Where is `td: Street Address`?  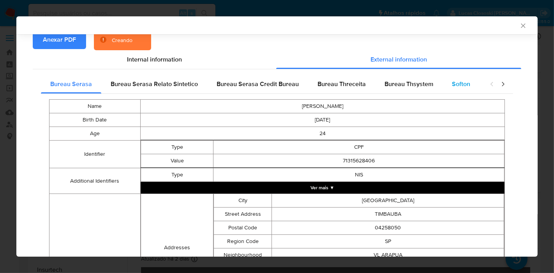
td: Street Address is located at coordinates (243, 214).